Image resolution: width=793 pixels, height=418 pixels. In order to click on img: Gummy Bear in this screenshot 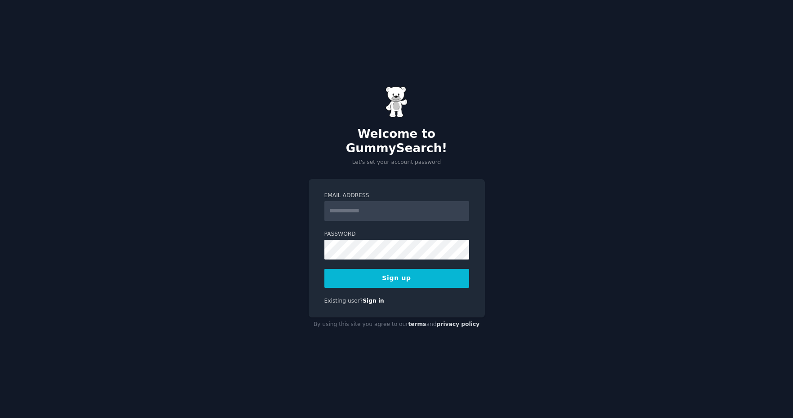, I will do `click(397, 102)`.